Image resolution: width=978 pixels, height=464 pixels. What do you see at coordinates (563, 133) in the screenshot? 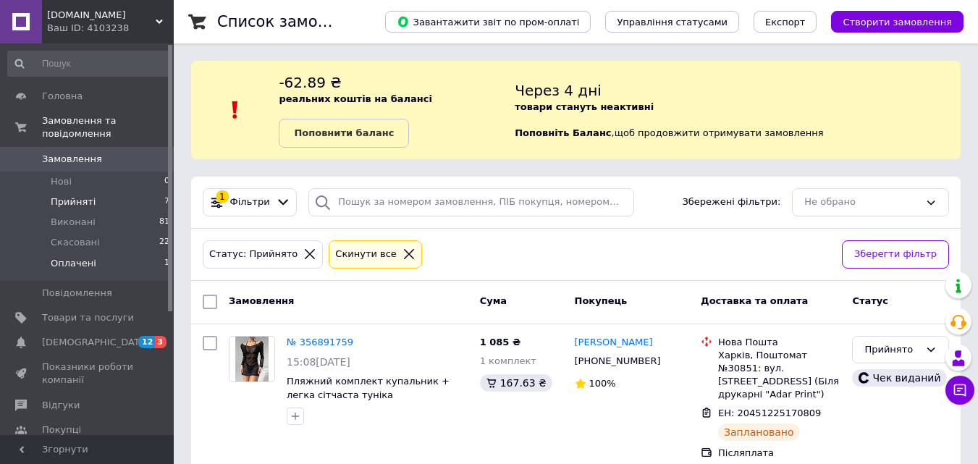
I see `b: Поповніть Баланс` at bounding box center [563, 133].